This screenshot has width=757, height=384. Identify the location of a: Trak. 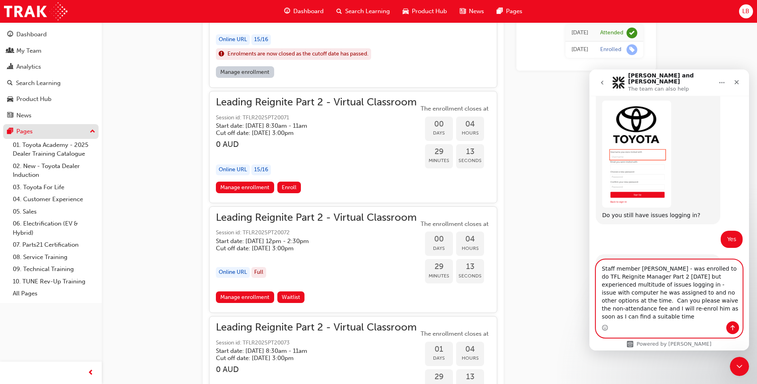
(36, 11).